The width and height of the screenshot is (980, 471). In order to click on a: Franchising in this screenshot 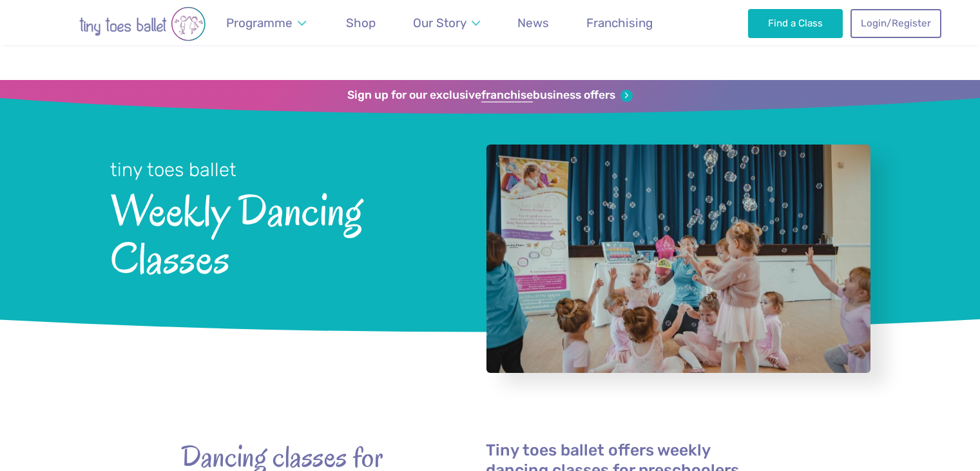, I will do `click(620, 23)`.